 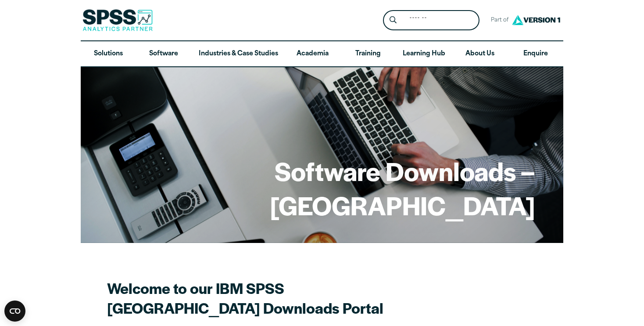 I want to click on svg: Search magnifying glass icon, so click(x=393, y=19).